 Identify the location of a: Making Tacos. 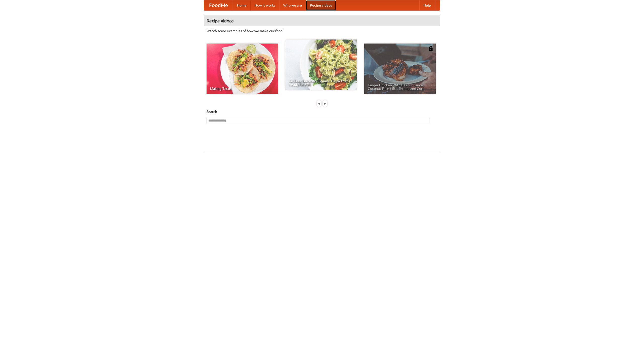
(242, 69).